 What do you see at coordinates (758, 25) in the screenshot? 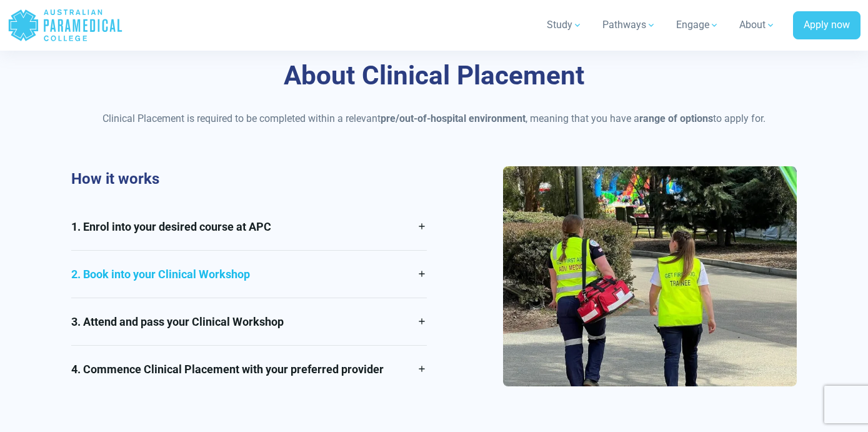
I see `a: About` at bounding box center [758, 25].